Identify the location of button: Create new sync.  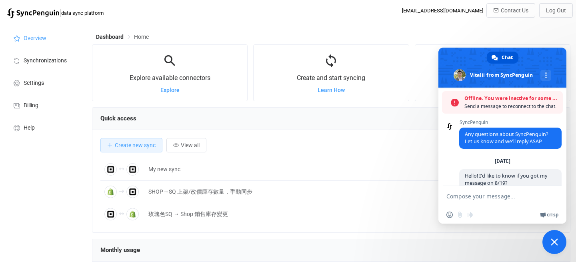
(131, 145).